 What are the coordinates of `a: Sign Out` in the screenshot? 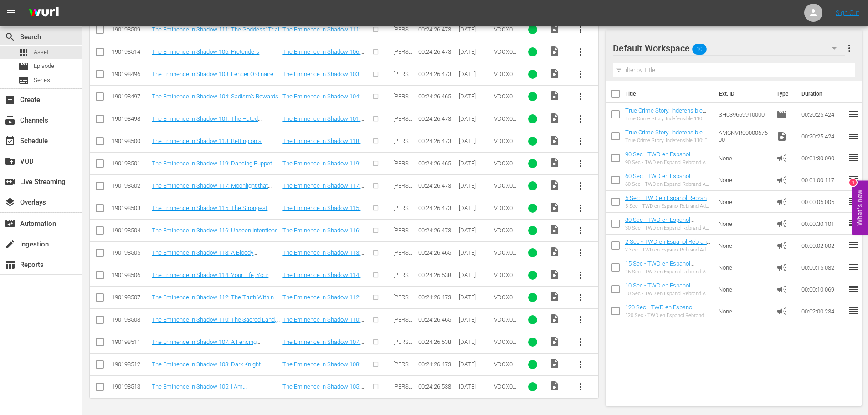 It's located at (848, 13).